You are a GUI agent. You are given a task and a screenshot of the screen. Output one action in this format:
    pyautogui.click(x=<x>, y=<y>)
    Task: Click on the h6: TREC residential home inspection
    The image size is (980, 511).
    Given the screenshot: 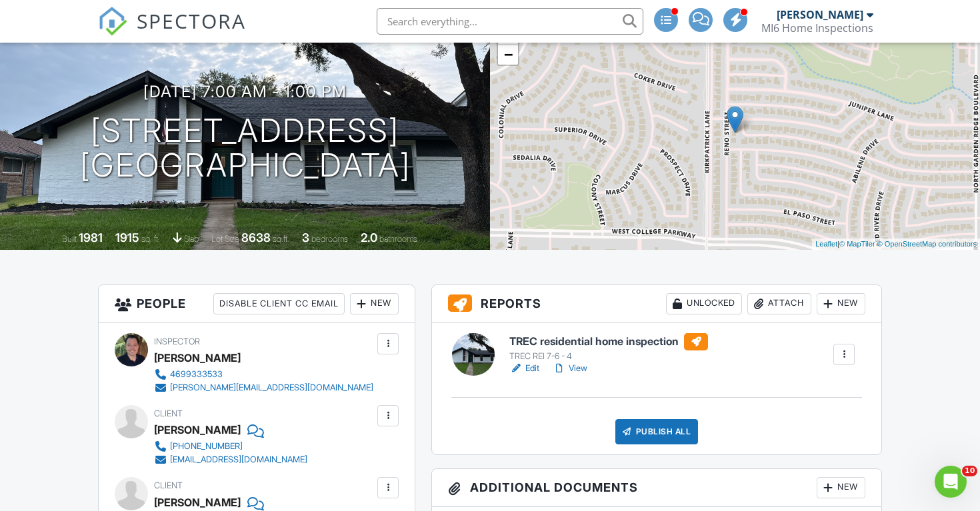 What is the action you would take?
    pyautogui.click(x=609, y=342)
    